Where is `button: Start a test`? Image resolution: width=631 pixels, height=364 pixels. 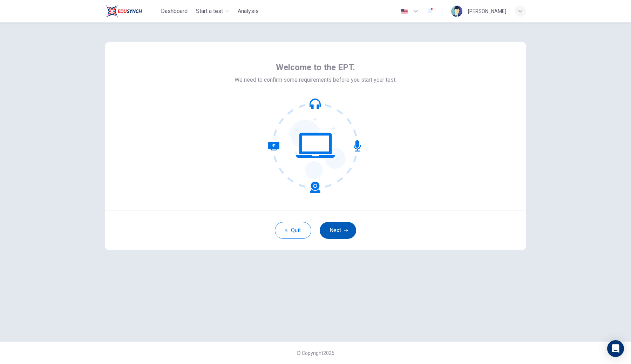
button: Start a test is located at coordinates (212, 11).